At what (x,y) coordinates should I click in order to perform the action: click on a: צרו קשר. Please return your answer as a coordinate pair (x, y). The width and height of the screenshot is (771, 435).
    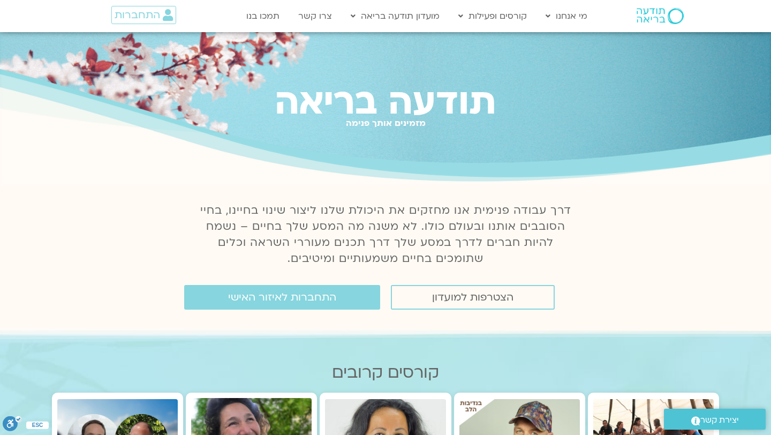
    Looking at the image, I should click on (315, 16).